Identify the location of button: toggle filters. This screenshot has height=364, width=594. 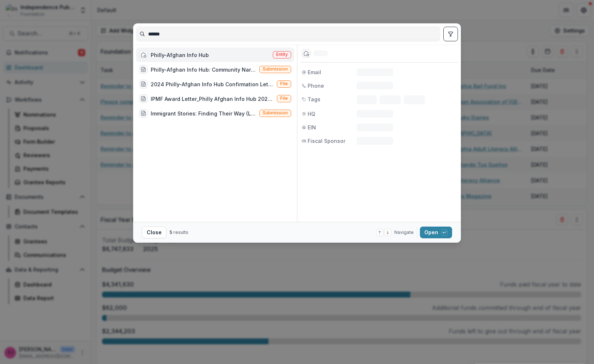
(450, 34).